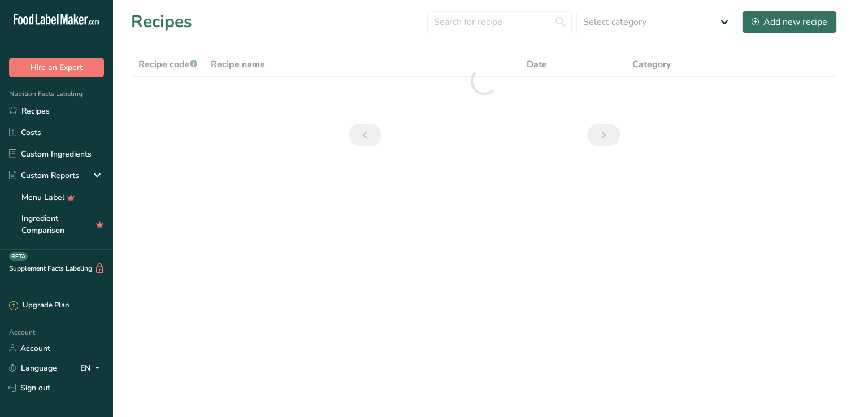 Image resolution: width=855 pixels, height=417 pixels. Describe the element at coordinates (162, 21) in the screenshot. I see `h1: Recipes` at that location.